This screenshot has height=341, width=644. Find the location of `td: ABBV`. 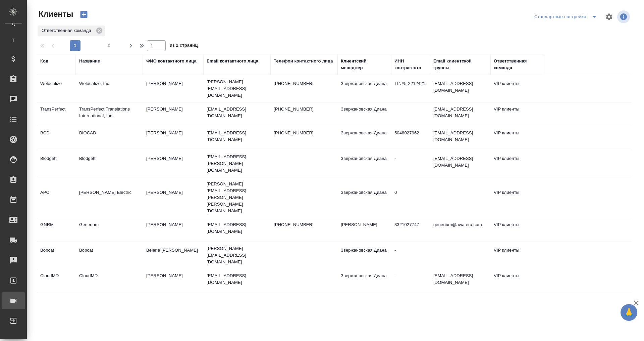

td: ABBV is located at coordinates (56, 306).